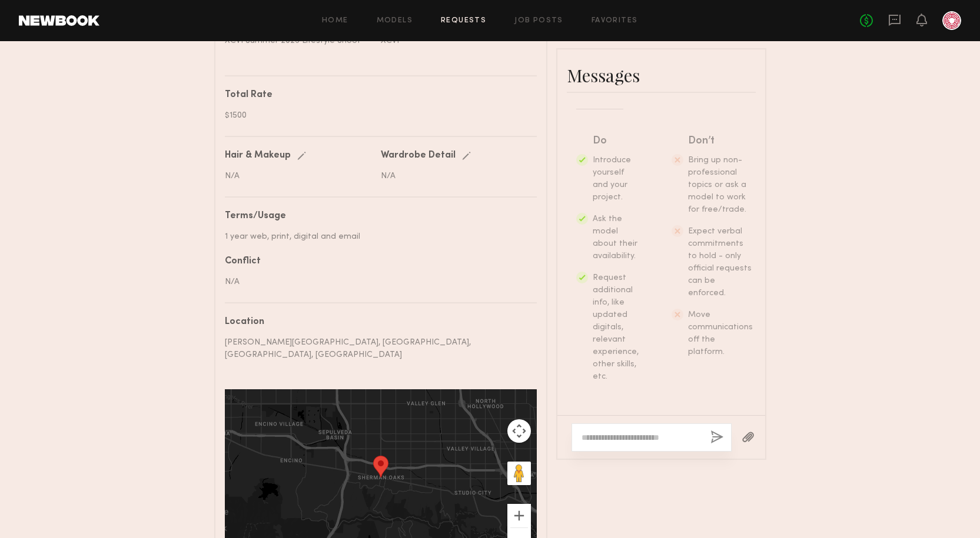 The image size is (980, 538). I want to click on div: Total Rate, so click(376, 95).